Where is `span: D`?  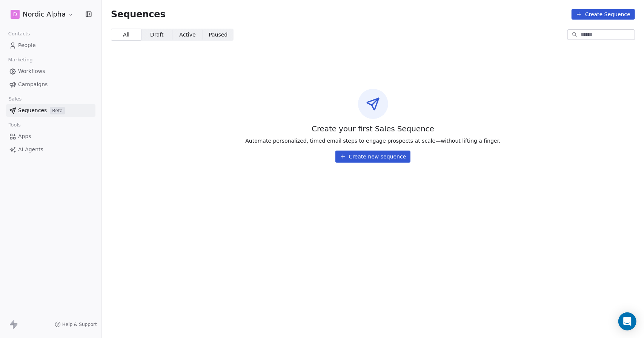 span: D is located at coordinates (15, 14).